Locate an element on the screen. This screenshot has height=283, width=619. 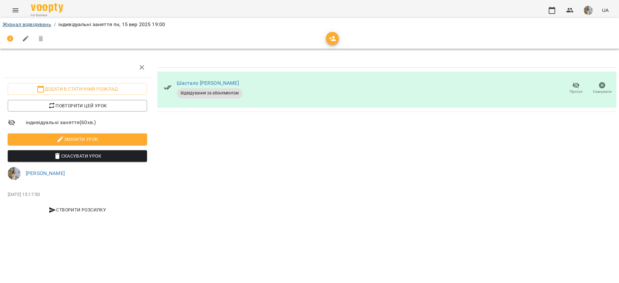
img: Voopty Logo is located at coordinates (47, 8).